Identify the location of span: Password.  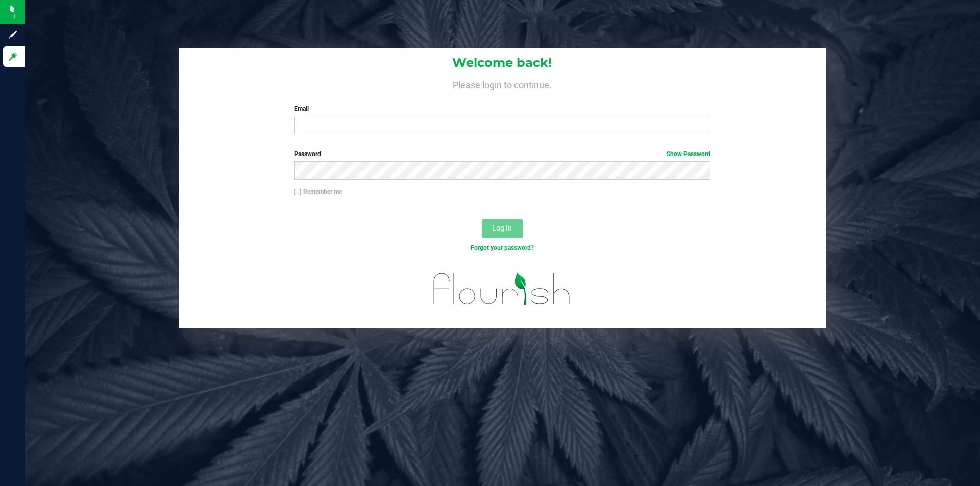
(308, 154).